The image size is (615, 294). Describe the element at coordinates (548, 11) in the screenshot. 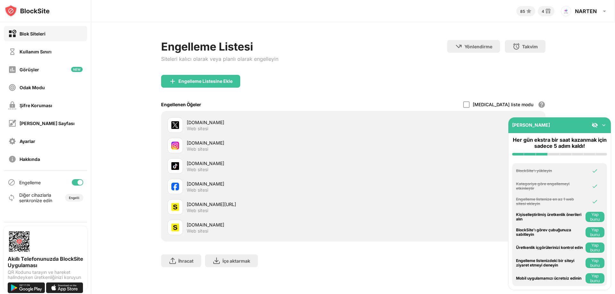

I see `img: reward-small.svg` at that location.